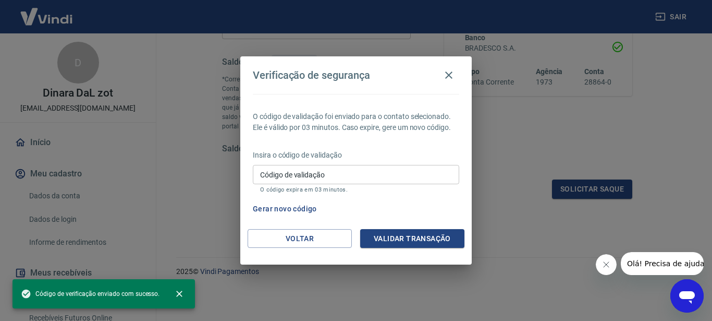  I want to click on p: O código de validação foi enviado para o contato selecionado. Ele é válido por 03 minutos. Caso e..., so click(356, 122).